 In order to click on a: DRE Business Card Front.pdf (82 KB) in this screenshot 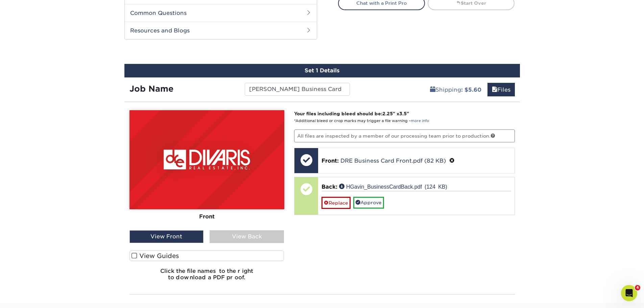, I will do `click(393, 160)`.